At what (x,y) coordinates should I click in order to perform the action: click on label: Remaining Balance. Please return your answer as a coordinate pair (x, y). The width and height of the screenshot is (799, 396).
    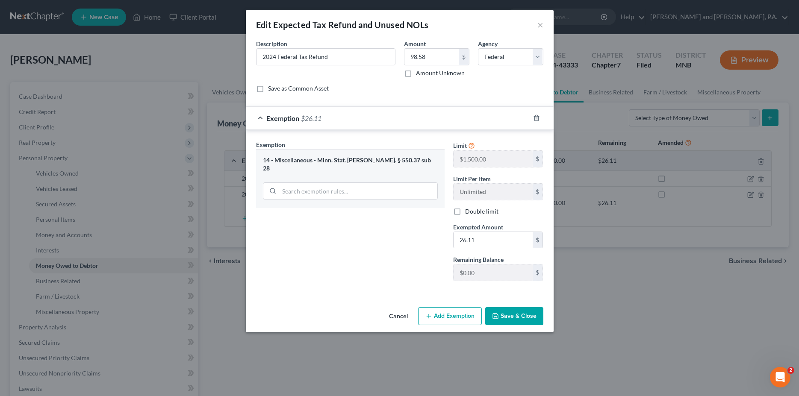
    Looking at the image, I should click on (479, 260).